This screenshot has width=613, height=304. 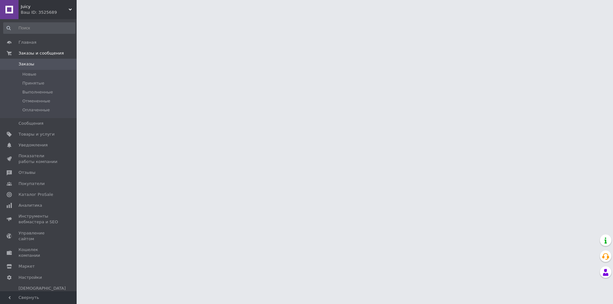 I want to click on input: Поиск, so click(x=39, y=28).